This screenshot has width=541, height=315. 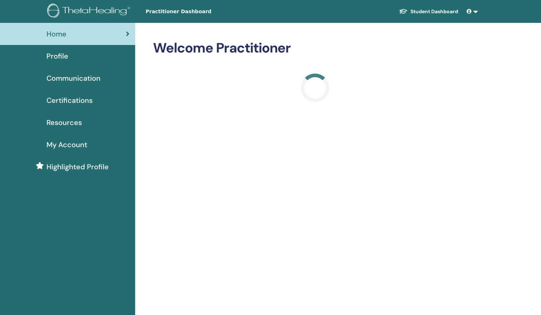 I want to click on span: Home, so click(x=56, y=34).